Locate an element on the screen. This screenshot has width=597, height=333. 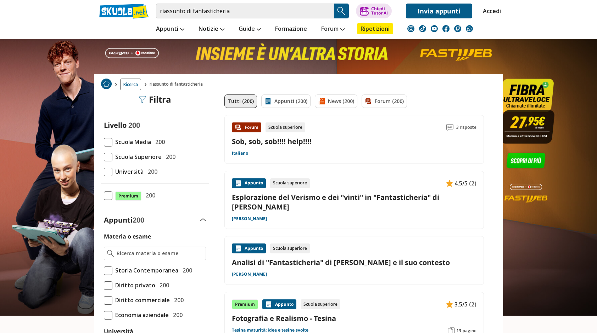
img: Commenti lettura is located at coordinates (450, 128).